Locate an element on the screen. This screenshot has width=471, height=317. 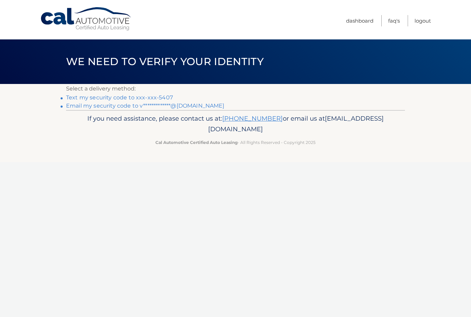
a: Cal Automotive is located at coordinates (86, 19).